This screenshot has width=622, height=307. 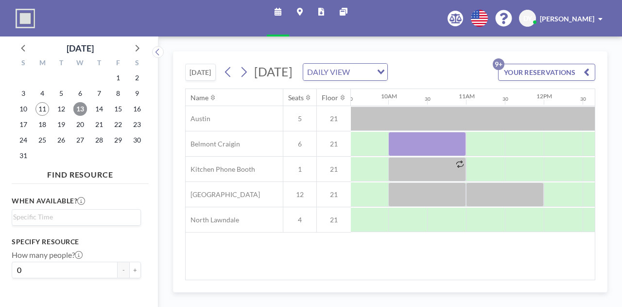 I want to click on span: DY, so click(x=528, y=18).